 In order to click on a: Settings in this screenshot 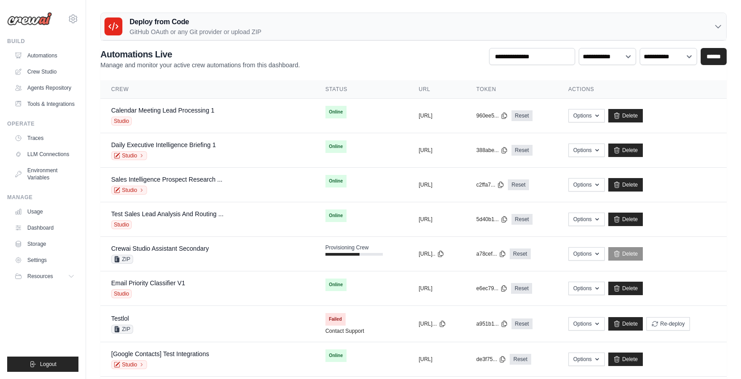, I will do `click(44, 260)`.